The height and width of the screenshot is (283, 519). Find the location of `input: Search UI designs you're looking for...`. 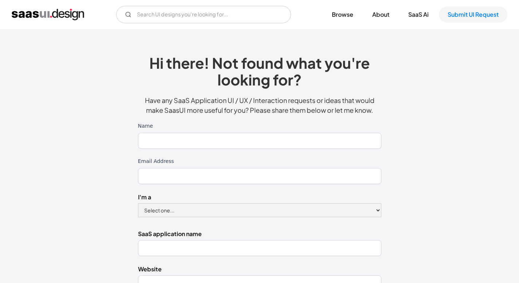

input: Search UI designs you're looking for... is located at coordinates (204, 15).